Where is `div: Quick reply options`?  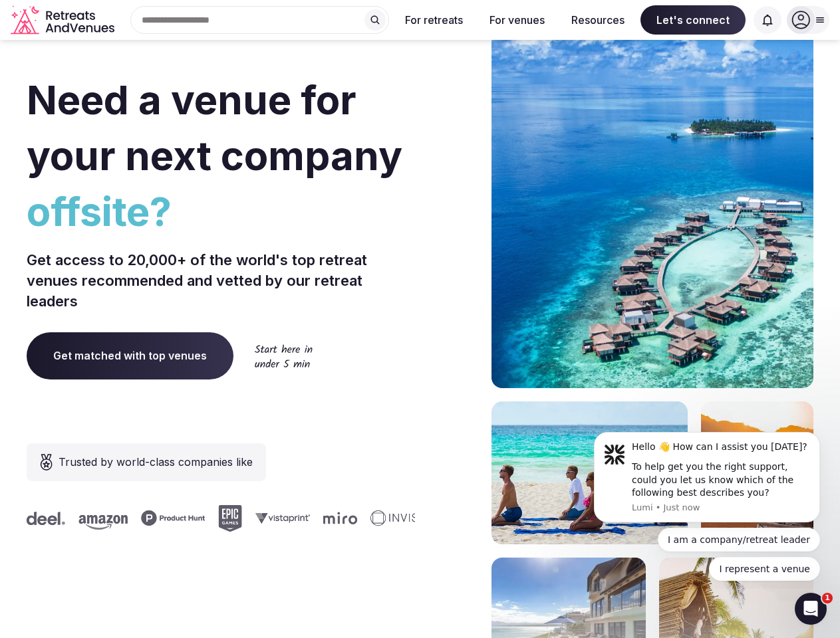 div: Quick reply options is located at coordinates (133, 134).